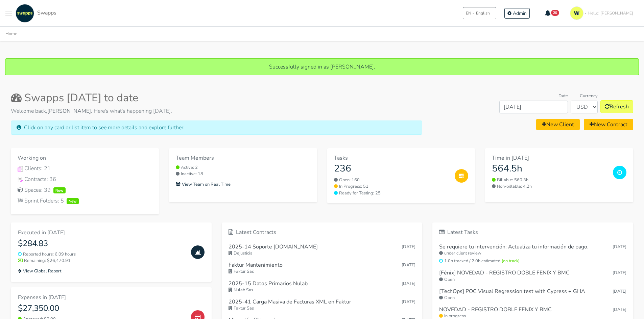 This screenshot has width=644, height=319. Describe the element at coordinates (479, 13) in the screenshot. I see `button: ENEnglish` at that location.